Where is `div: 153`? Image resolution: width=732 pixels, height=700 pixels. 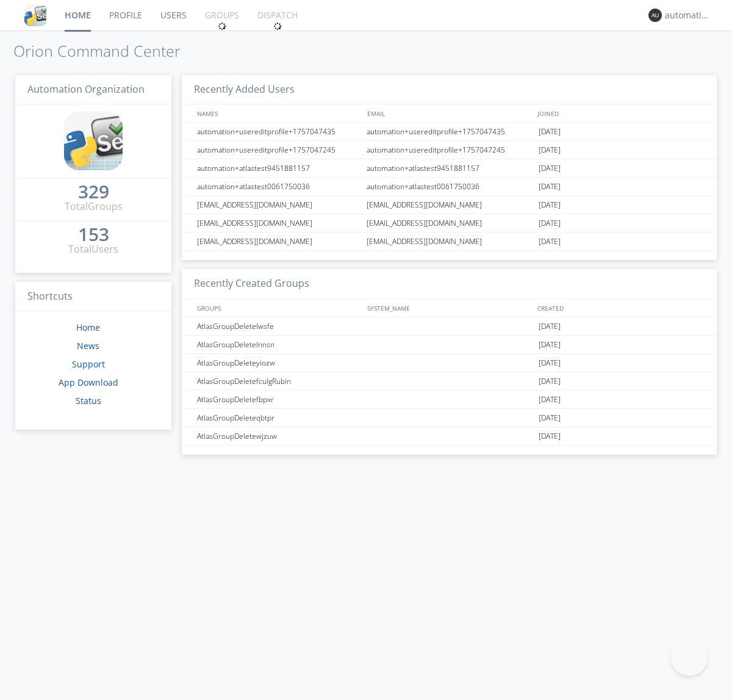 div: 153 is located at coordinates (93, 235).